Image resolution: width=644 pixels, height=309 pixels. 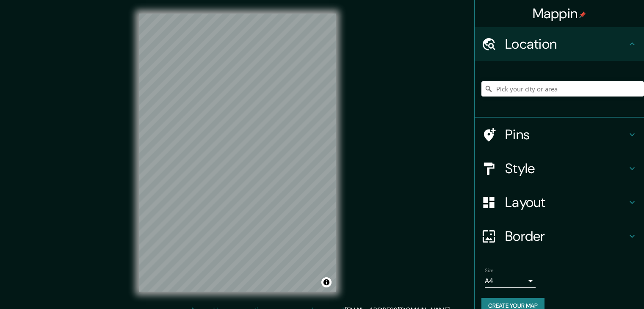 What do you see at coordinates (560, 13) in the screenshot?
I see `h4: Mappin` at bounding box center [560, 13].